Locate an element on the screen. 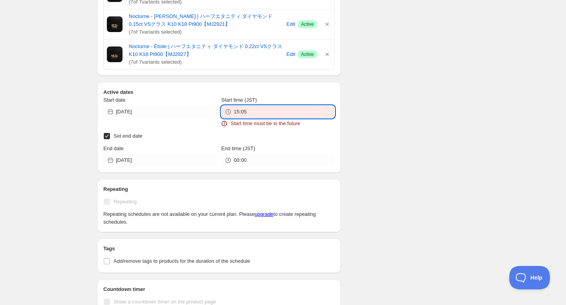 The width and height of the screenshot is (566, 305). p: Repeating schedules are not available on your current plan. Please to create repeating schedules. is located at coordinates (219, 218).